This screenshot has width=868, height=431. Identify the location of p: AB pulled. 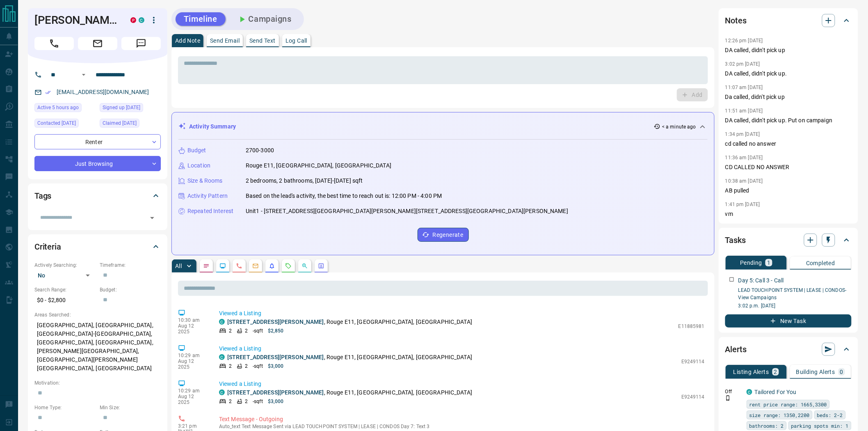
(788, 191).